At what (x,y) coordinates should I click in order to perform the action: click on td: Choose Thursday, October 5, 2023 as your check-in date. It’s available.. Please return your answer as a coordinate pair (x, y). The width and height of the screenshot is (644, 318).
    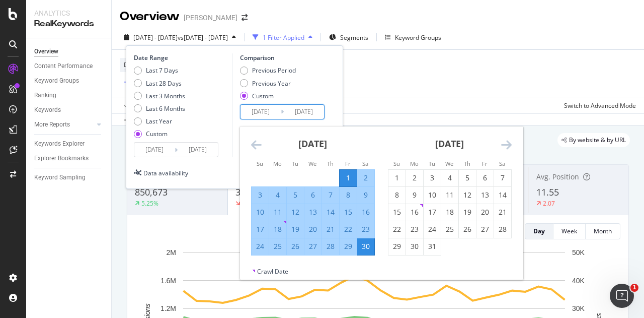
    Looking at the image, I should click on (467, 178).